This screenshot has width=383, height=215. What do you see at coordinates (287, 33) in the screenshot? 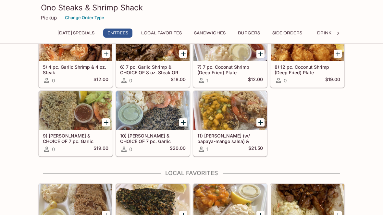
I see `button: Side Orders` at bounding box center [287, 33].